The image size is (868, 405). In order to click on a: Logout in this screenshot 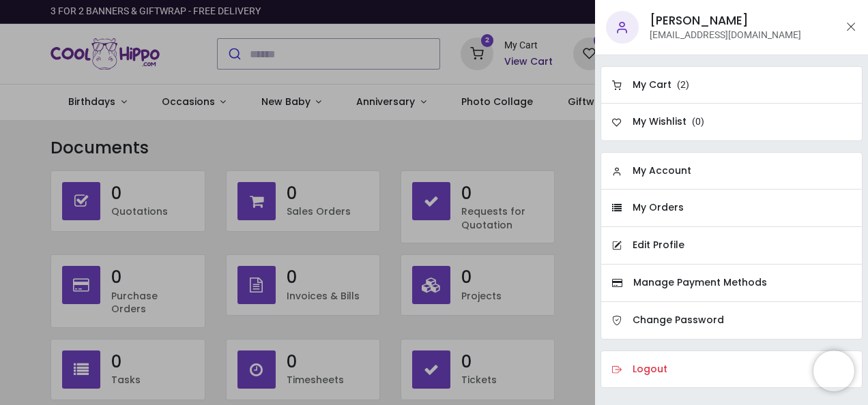, I will do `click(732, 369)`.